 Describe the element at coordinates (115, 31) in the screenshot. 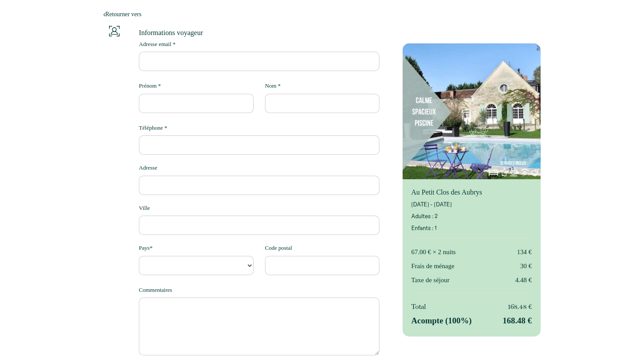

I see `img: guests-info` at that location.